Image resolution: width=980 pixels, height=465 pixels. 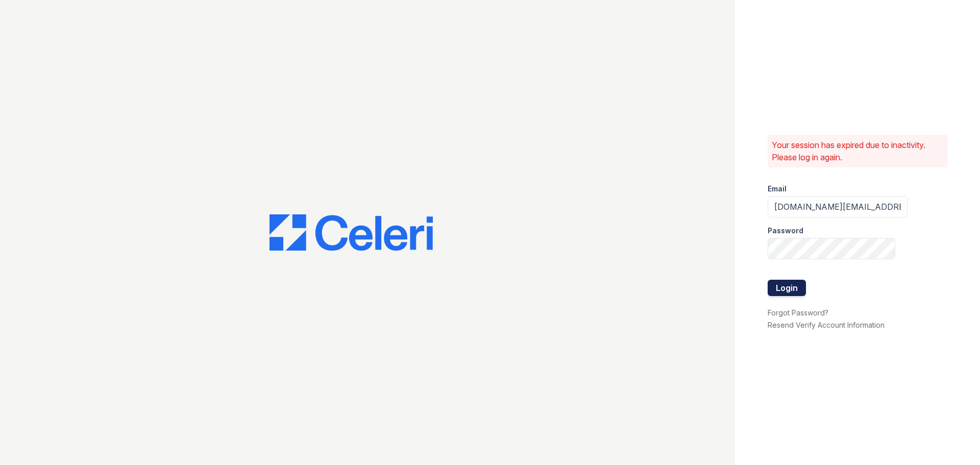 I want to click on a: Resend Verify Account Information, so click(x=826, y=325).